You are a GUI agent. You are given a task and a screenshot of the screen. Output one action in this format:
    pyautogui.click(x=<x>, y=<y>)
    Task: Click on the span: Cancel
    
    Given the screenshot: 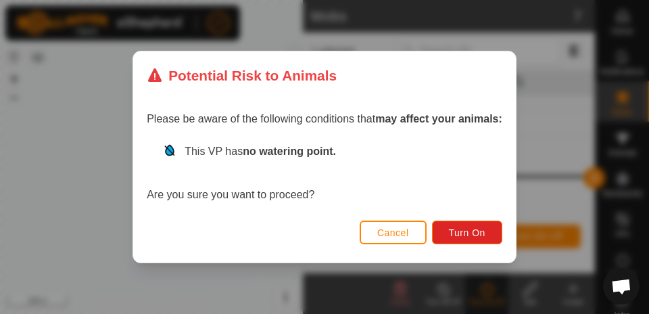 What is the action you would take?
    pyautogui.click(x=393, y=232)
    